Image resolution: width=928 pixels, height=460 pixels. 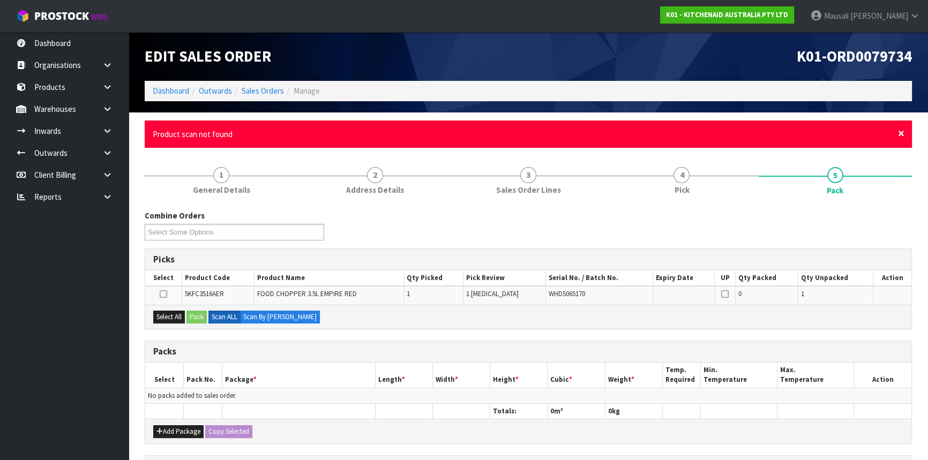 What do you see at coordinates (681, 375) in the screenshot?
I see `th: Temp. Required` at bounding box center [681, 375].